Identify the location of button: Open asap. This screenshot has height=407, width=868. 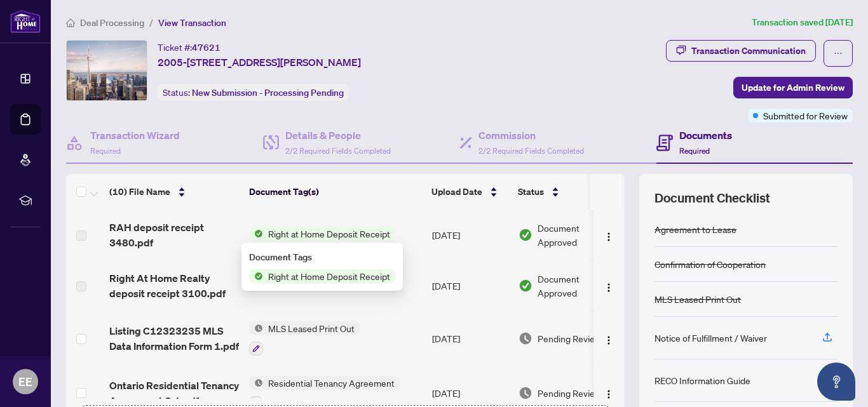
(836, 382).